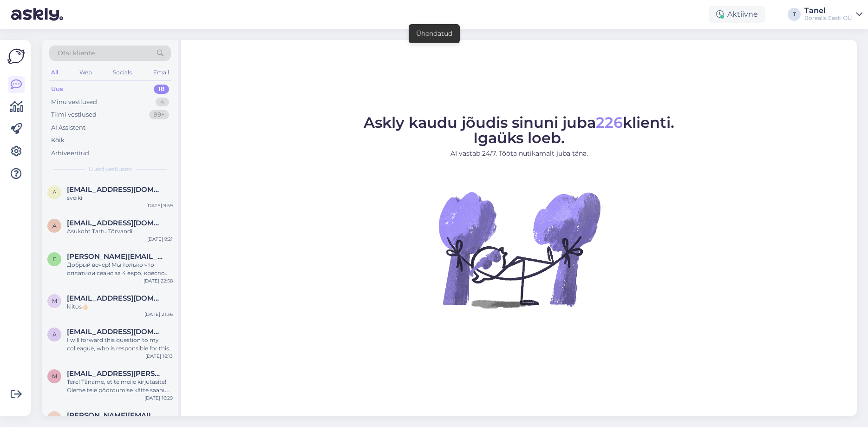  Describe the element at coordinates (159, 115) in the screenshot. I see `div: 99+` at that location.